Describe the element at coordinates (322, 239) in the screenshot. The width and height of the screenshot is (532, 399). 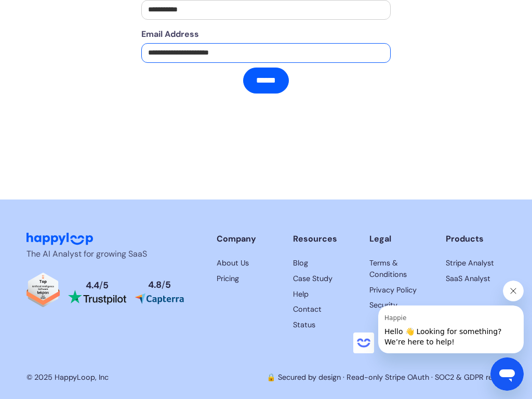
I see `div: Resources` at that location.